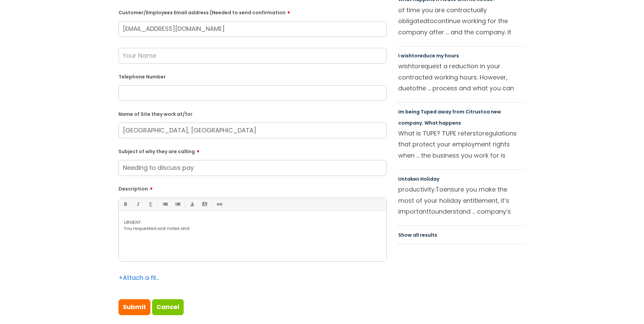  Describe the element at coordinates (461, 144) in the screenshot. I see `p: What is TUPE? TUPE refers regulations that protect your employment rights when ... the business y...` at that location.